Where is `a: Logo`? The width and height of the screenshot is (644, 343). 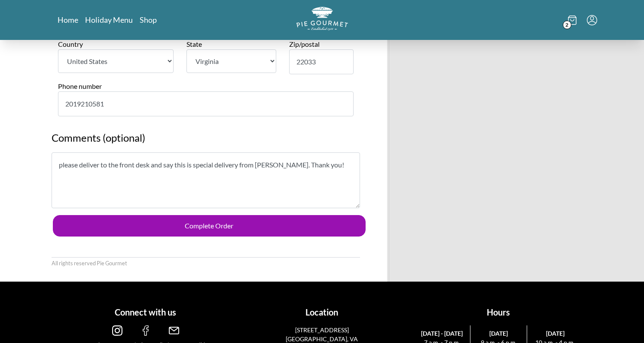
a: Logo is located at coordinates (322, 20).